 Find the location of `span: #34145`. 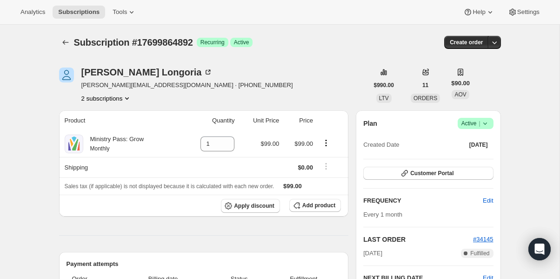

span: #34145 is located at coordinates (483, 239).